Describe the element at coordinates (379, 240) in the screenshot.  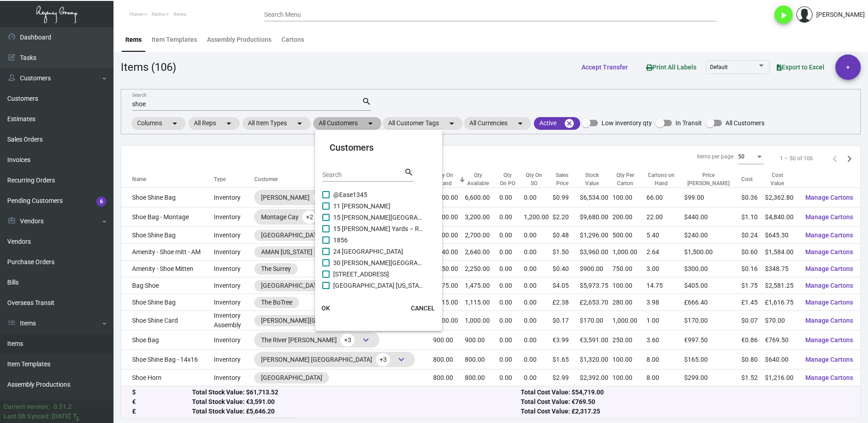
I see `span: 1856` at that location.